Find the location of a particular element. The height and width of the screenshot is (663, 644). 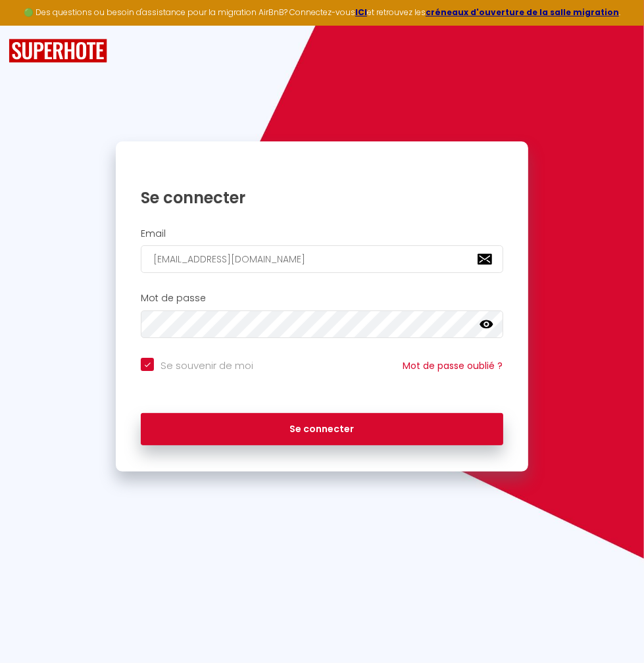

a: ICI is located at coordinates (361, 12).